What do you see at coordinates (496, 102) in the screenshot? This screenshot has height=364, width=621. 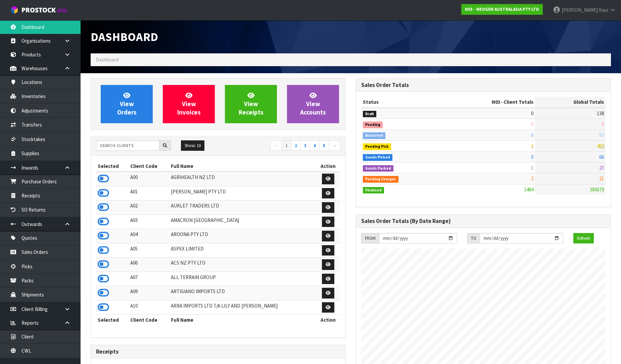 I see `span: N03` at bounding box center [496, 102].